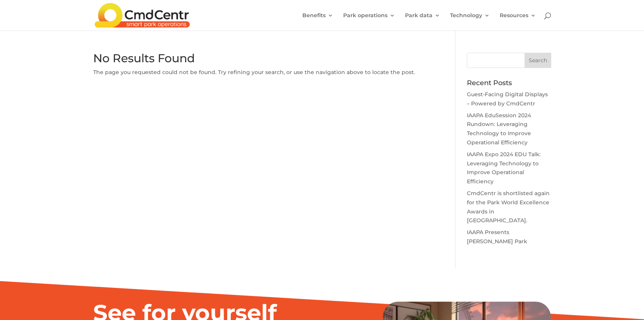  Describe the element at coordinates (142, 15) in the screenshot. I see `img: CmdCentr` at that location.